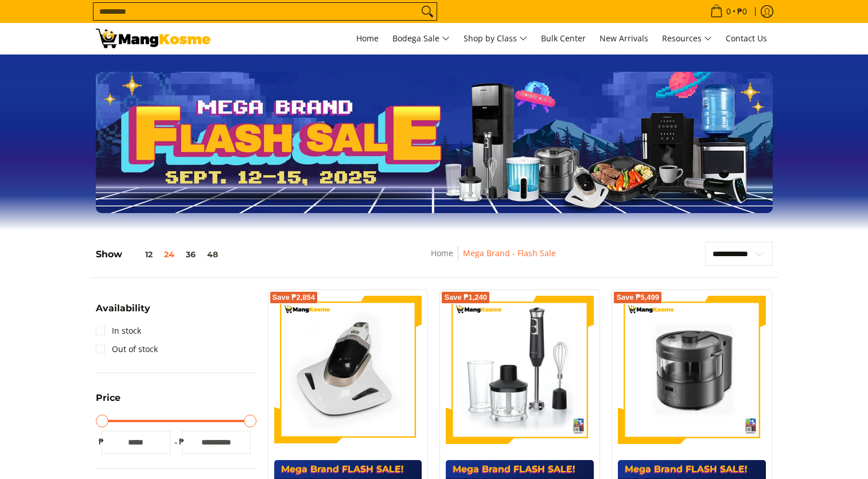  I want to click on h5: Show, so click(160, 254).